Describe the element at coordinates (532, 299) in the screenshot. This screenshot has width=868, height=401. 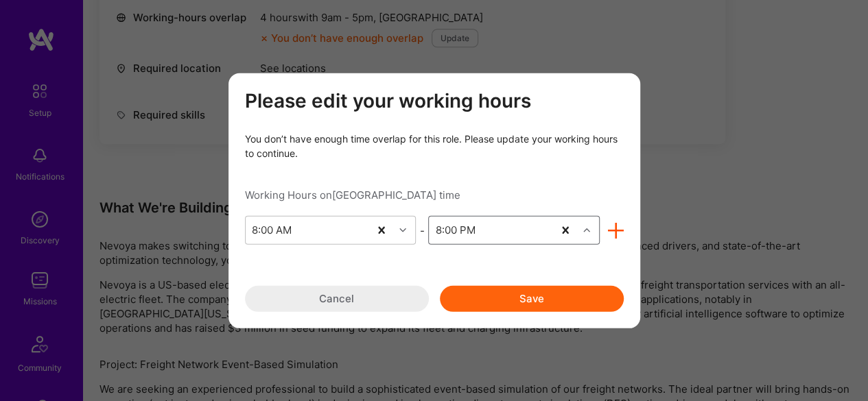
I see `button: Save` at that location.